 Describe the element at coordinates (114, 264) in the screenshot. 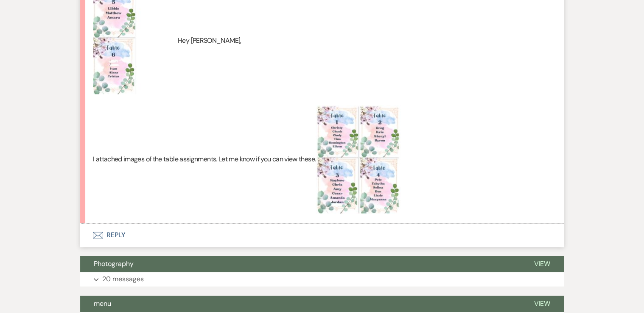

I see `span: Photography` at that location.